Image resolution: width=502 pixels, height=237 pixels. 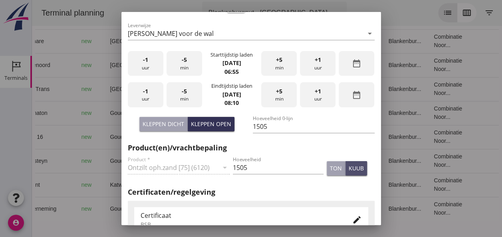 I want to click on td: 621, so click(x=188, y=65).